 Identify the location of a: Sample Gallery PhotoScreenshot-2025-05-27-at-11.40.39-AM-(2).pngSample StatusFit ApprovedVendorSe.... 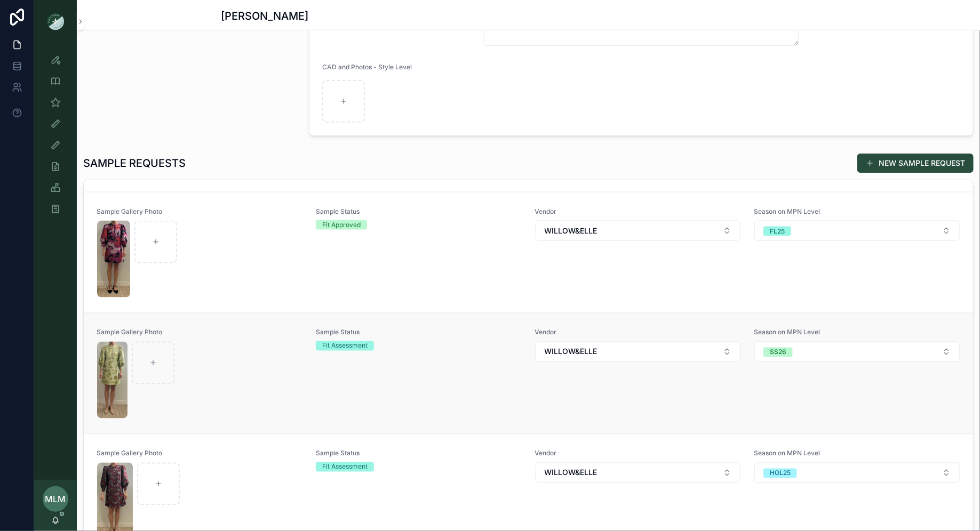
(529, 252).